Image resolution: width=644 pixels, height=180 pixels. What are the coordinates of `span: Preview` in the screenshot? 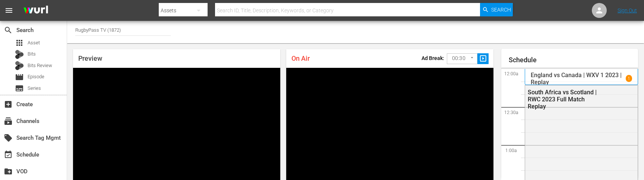 It's located at (90, 58).